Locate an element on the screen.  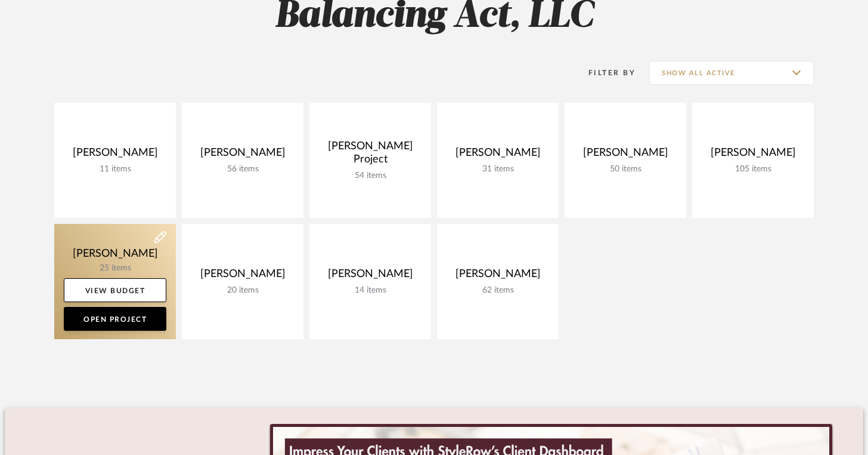
div: 56 items is located at coordinates (242, 168).